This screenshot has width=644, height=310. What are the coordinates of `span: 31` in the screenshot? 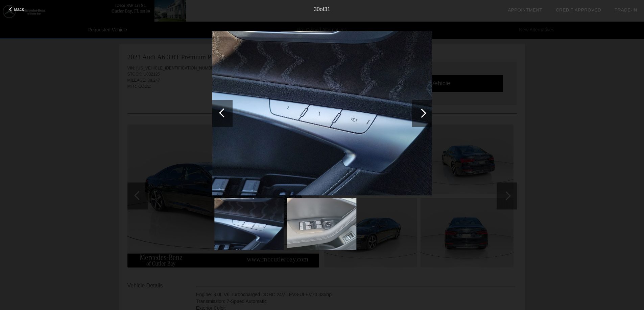 It's located at (327, 9).